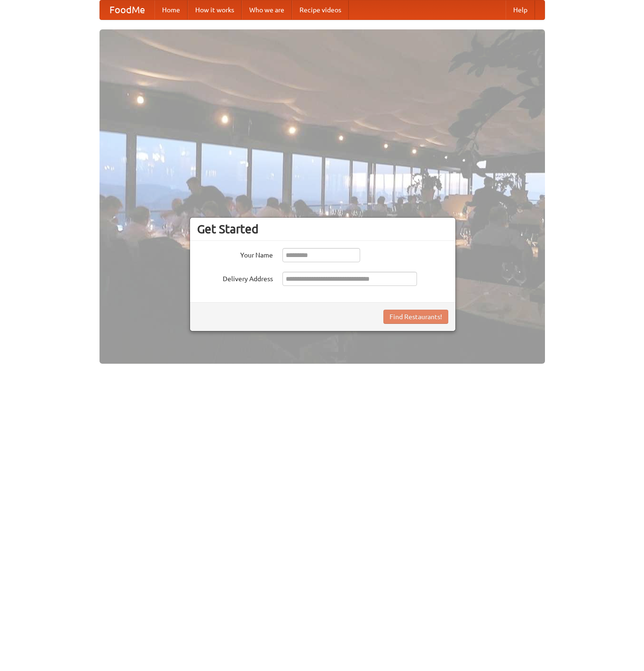 The width and height of the screenshot is (644, 671). Describe the element at coordinates (235, 278) in the screenshot. I see `label: Delivery Address` at that location.